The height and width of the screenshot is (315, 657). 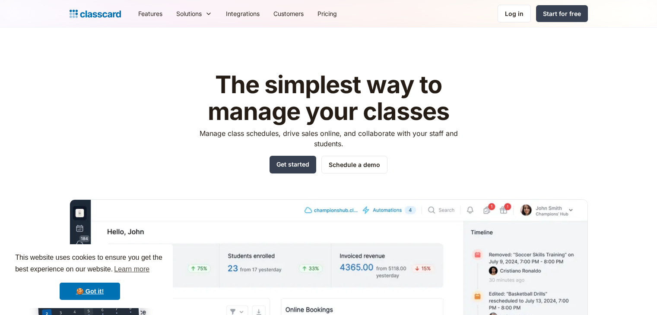 What do you see at coordinates (562, 13) in the screenshot?
I see `a: Start for free` at bounding box center [562, 13].